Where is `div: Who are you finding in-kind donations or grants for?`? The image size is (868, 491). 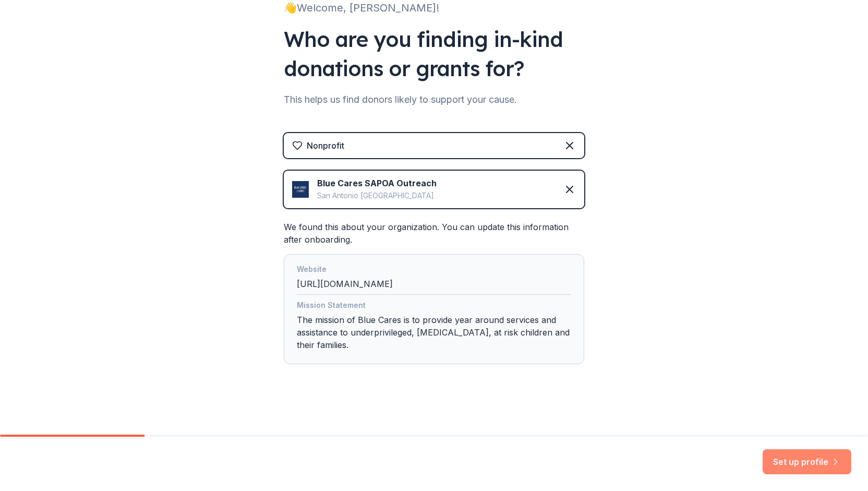
div: Who are you finding in-kind donations or grants for? is located at coordinates (434, 54).